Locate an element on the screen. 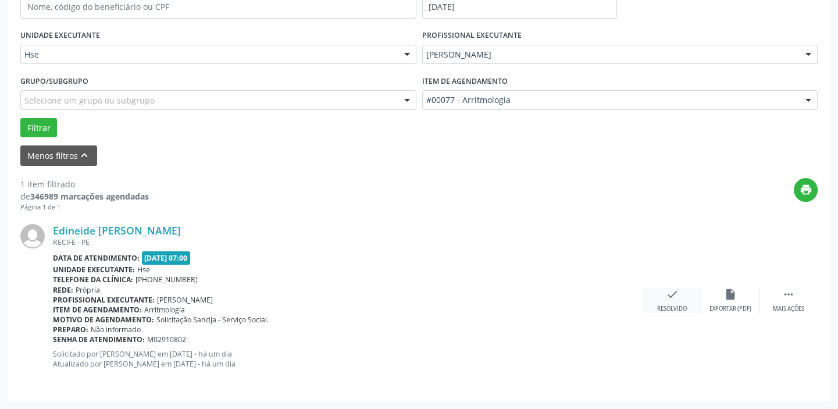 The width and height of the screenshot is (838, 409). span: Própria is located at coordinates (88, 290).